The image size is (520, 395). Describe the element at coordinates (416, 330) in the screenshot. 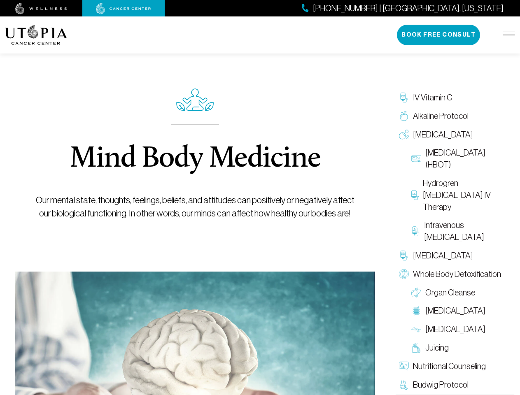

I see `img: Lymphatic Massage` at that location.